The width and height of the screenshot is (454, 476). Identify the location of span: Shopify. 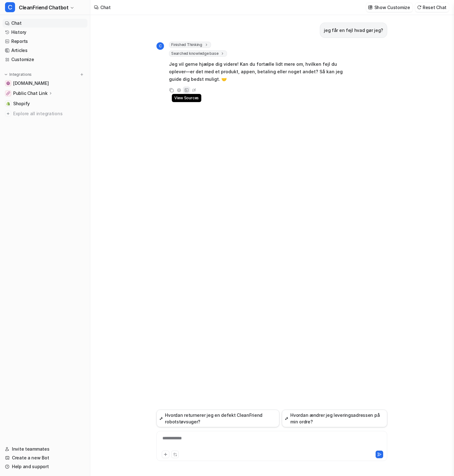
(21, 104).